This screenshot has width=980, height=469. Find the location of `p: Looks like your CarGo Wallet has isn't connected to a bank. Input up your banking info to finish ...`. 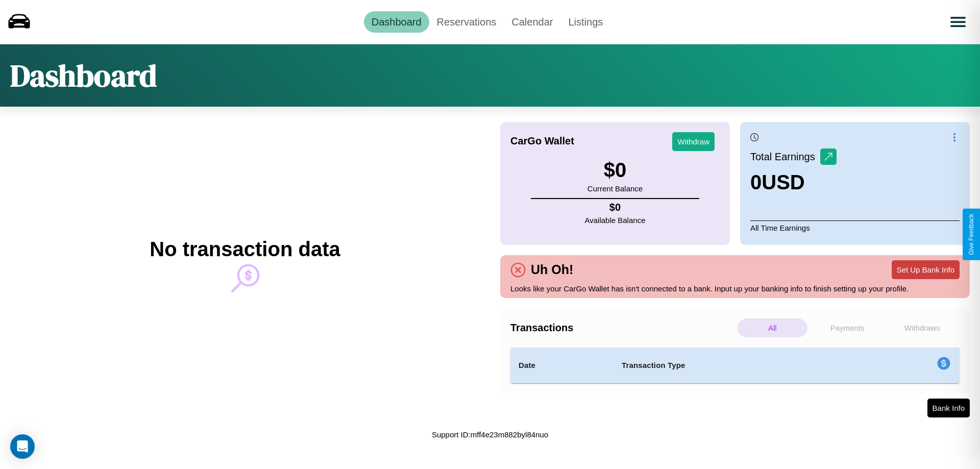

p: Looks like your CarGo Wallet has isn't connected to a bank. Input up your banking info to finish ... is located at coordinates (735, 288).